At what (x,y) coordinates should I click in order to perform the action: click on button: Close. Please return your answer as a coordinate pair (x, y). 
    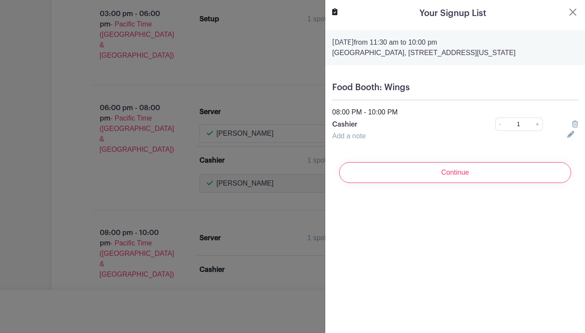
    Looking at the image, I should click on (573, 12).